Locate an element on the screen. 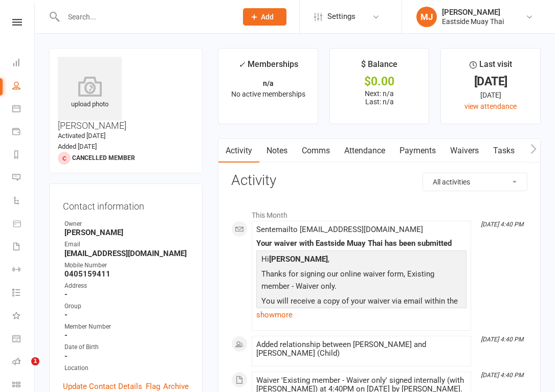 The width and height of the screenshot is (555, 392). p: Hi , is located at coordinates (361, 260).